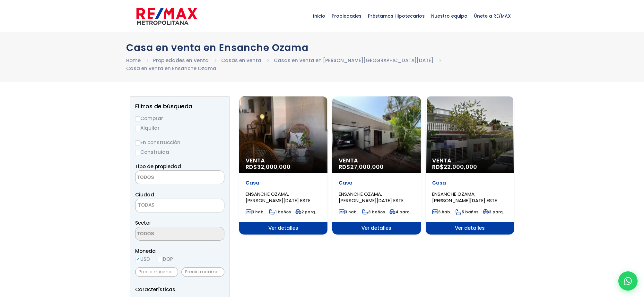 This screenshot has width=644, height=297. What do you see at coordinates (280, 212) in the screenshot?
I see `span: 1 baños` at bounding box center [280, 212].